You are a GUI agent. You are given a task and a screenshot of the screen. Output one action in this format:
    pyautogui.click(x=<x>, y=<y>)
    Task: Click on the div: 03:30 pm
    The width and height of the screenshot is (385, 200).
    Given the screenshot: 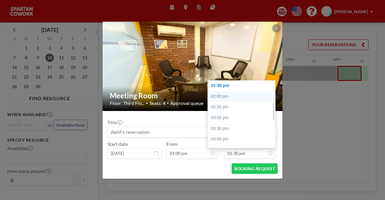 What is the action you would take?
    pyautogui.click(x=243, y=129)
    